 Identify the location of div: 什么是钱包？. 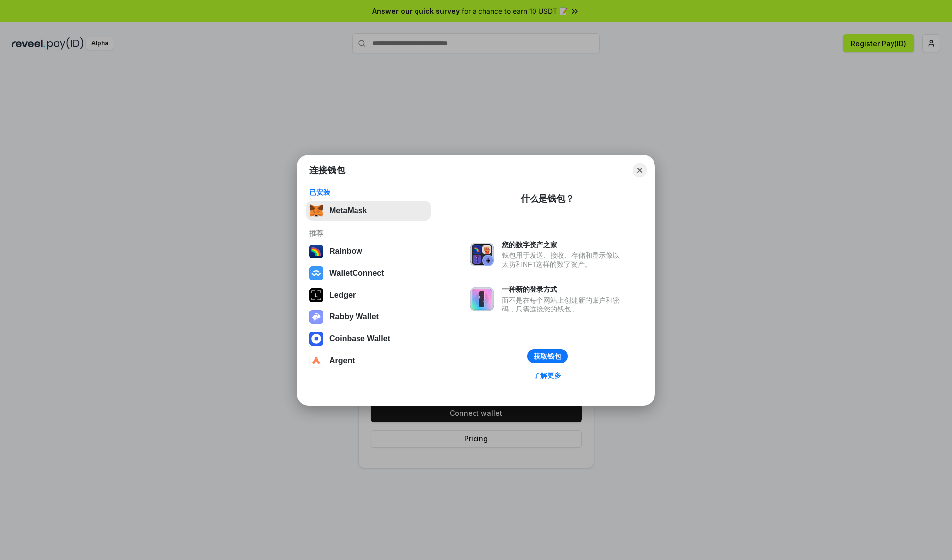
(547, 199).